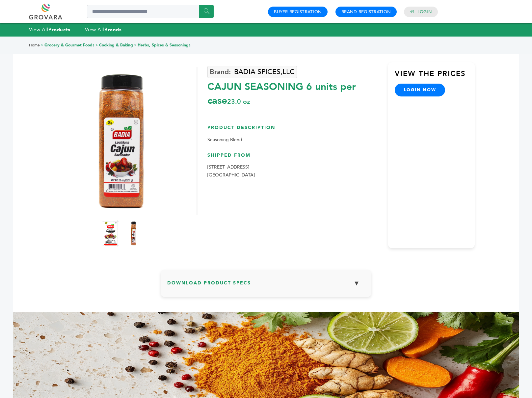 Image resolution: width=532 pixels, height=398 pixels. I want to click on strong: Brands, so click(113, 30).